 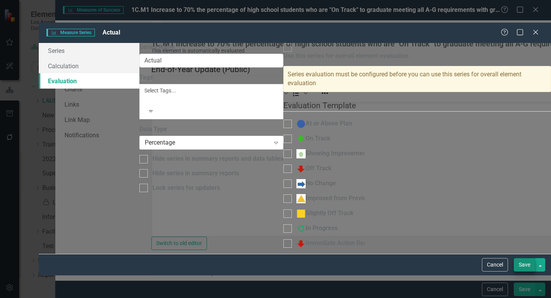 What do you see at coordinates (301, 244) in the screenshot?
I see `img: Immediate Action Required` at bounding box center [301, 244].